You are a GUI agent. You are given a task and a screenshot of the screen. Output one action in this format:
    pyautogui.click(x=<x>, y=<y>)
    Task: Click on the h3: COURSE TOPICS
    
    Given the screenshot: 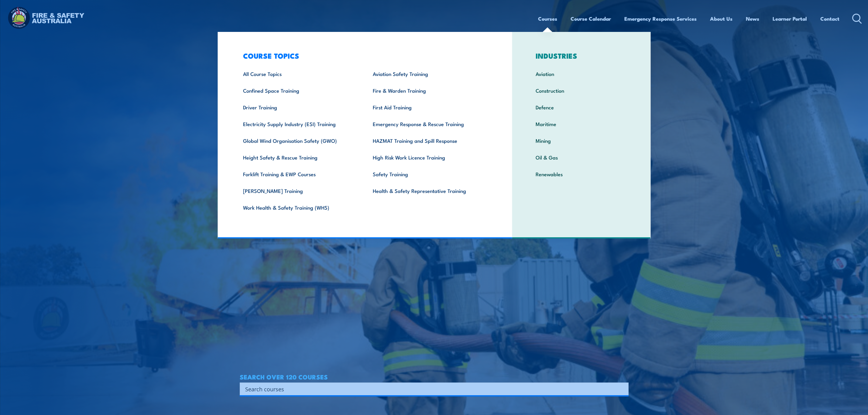 What is the action you would take?
    pyautogui.click(x=363, y=56)
    